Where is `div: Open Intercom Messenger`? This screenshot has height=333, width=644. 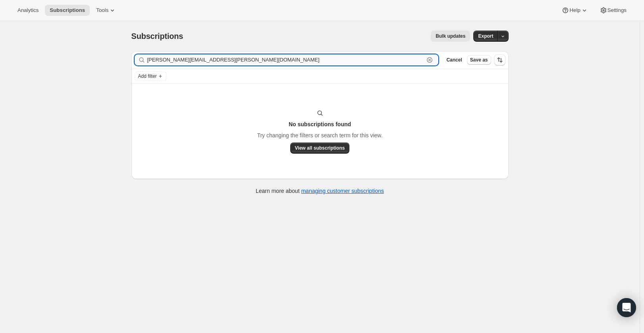
div: Open Intercom Messenger is located at coordinates (627, 308).